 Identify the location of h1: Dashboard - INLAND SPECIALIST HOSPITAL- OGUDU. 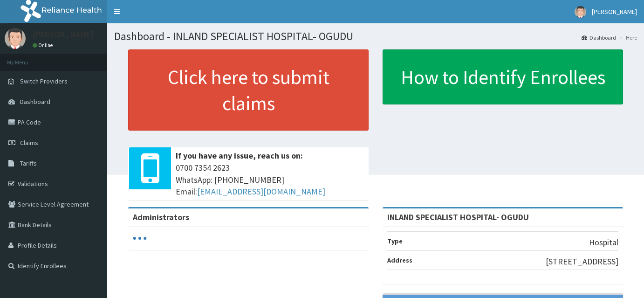
(376, 37).